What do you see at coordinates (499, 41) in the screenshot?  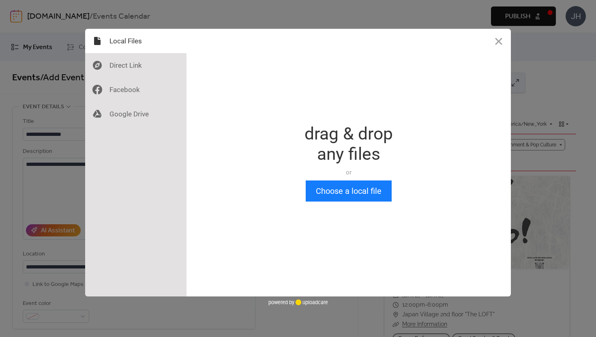 I see `button: Close` at bounding box center [499, 41].